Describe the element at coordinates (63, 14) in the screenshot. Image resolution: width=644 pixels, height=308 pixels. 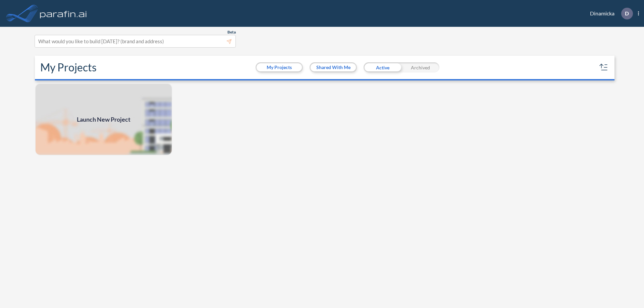
I see `img: logo` at that location.